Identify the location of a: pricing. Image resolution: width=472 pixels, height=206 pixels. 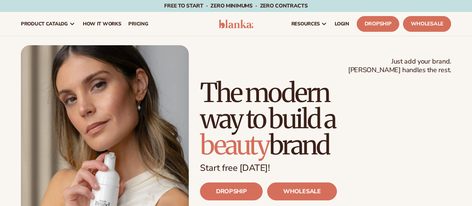
(138, 24).